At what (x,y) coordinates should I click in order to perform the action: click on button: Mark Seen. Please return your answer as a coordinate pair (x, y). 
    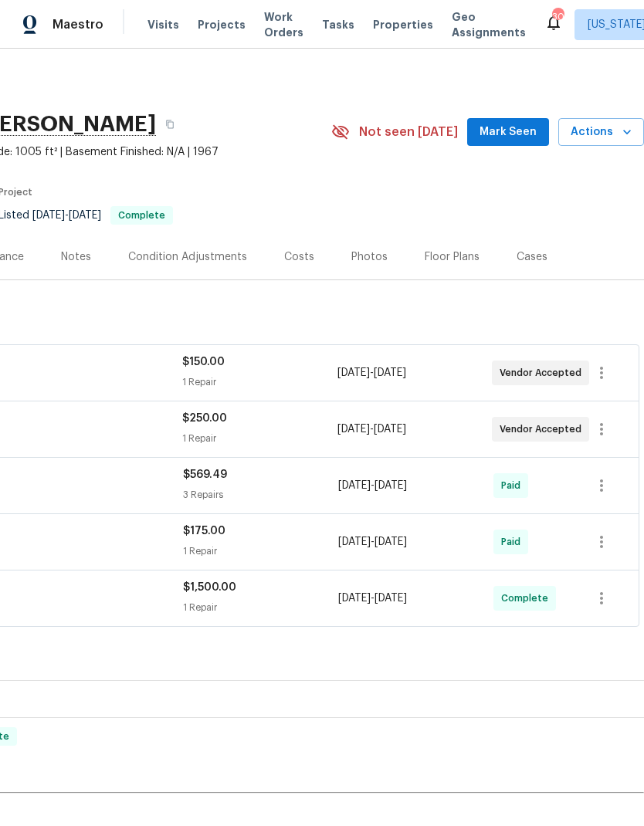
    Looking at the image, I should click on (508, 132).